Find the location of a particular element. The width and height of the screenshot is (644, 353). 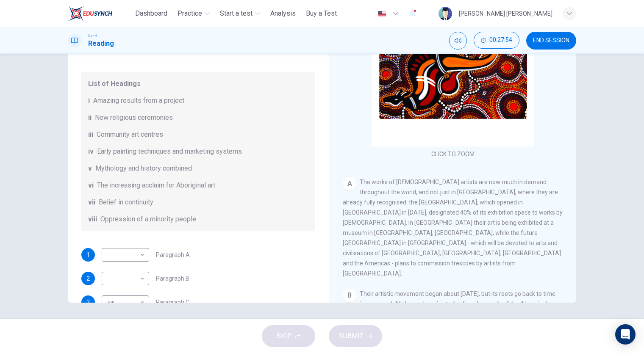

span: Start a test is located at coordinates (236, 14).